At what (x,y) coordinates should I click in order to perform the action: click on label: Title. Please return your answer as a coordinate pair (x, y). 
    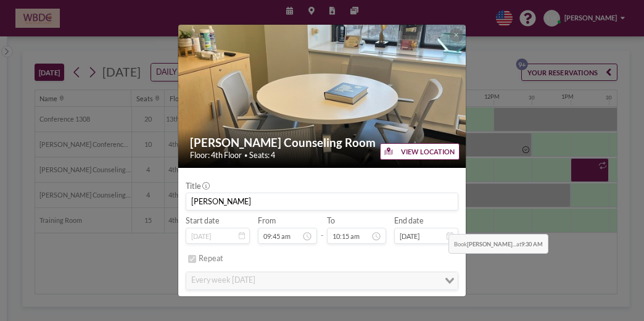
    Looking at the image, I should click on (197, 186).